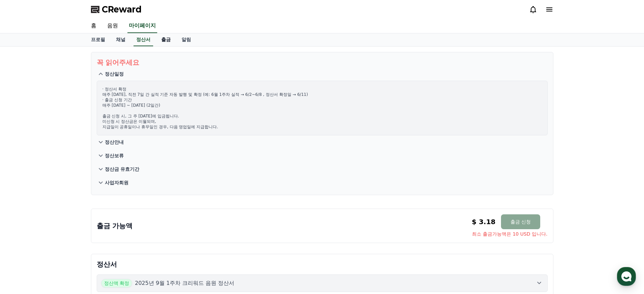 This screenshot has width=644, height=294. I want to click on p: $ 3.18, so click(484, 222).